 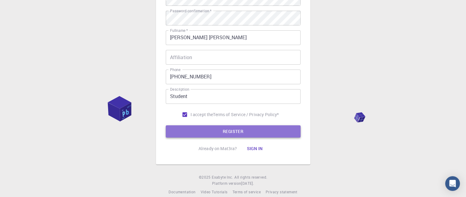 What do you see at coordinates (182, 192) in the screenshot?
I see `span: Documentation` at bounding box center [182, 192].